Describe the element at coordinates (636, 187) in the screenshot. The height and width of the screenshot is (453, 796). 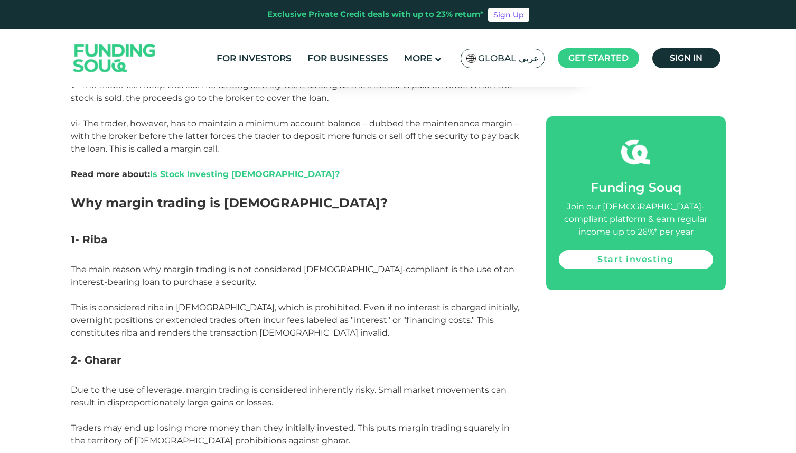
I see `span: Funding Souq` at that location.